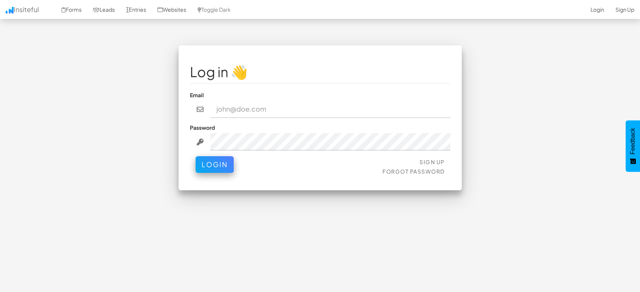  What do you see at coordinates (633, 146) in the screenshot?
I see `button: Feedback - Show survey` at bounding box center [633, 146].